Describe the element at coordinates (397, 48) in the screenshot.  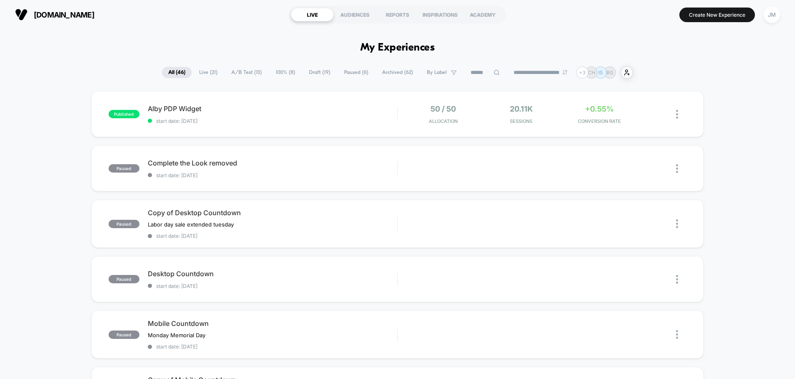
I see `h1: My Experiences` at that location.